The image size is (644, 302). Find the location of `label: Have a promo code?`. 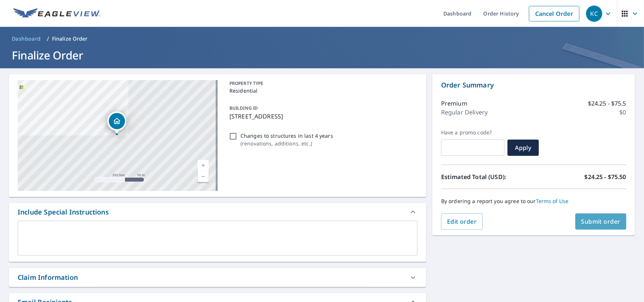

label: Have a promo code? is located at coordinates (473, 132).